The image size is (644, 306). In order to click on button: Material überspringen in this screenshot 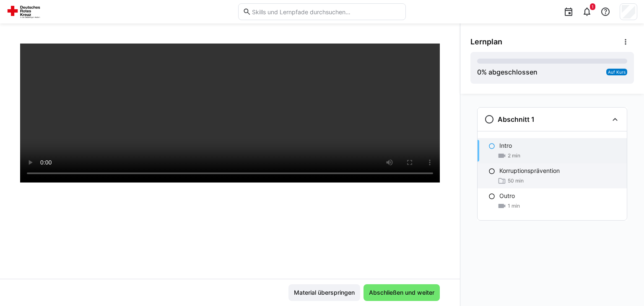, I will do `click(324, 292)`.